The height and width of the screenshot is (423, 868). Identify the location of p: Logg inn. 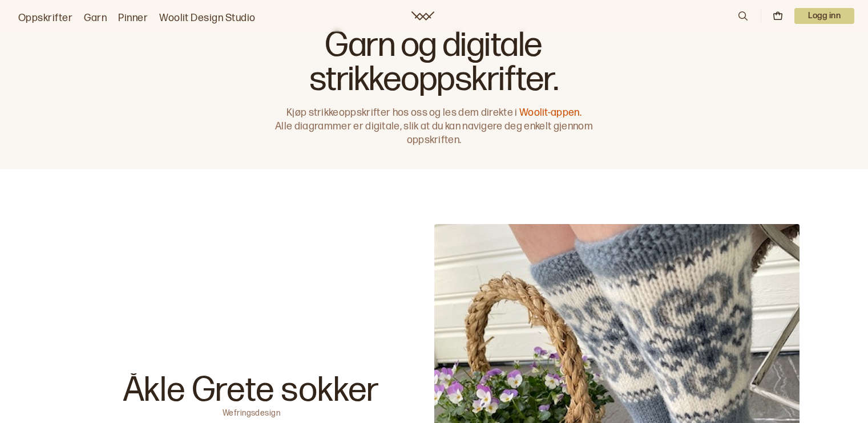
(824, 16).